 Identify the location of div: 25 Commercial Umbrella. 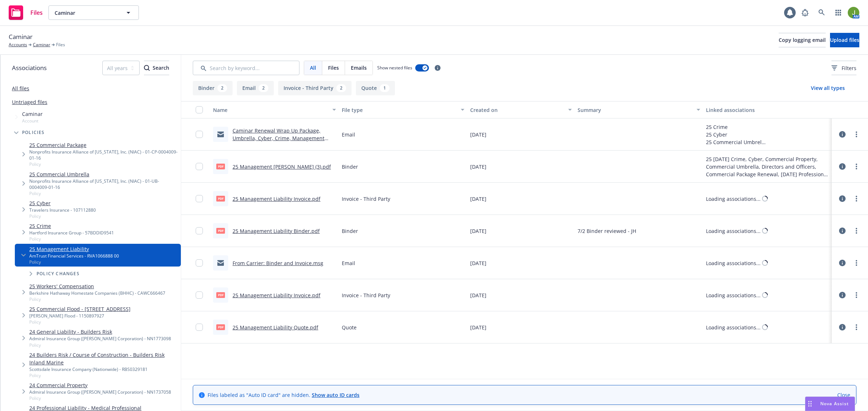
(736, 142).